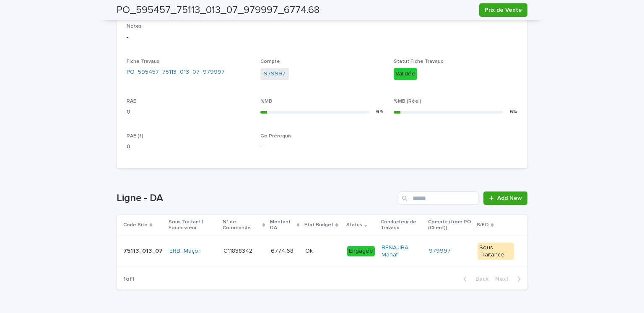 The image size is (644, 313). What do you see at coordinates (218, 10) in the screenshot?
I see `h2: PO_595457_75113_013_07_979997_6774.68` at bounding box center [218, 10].